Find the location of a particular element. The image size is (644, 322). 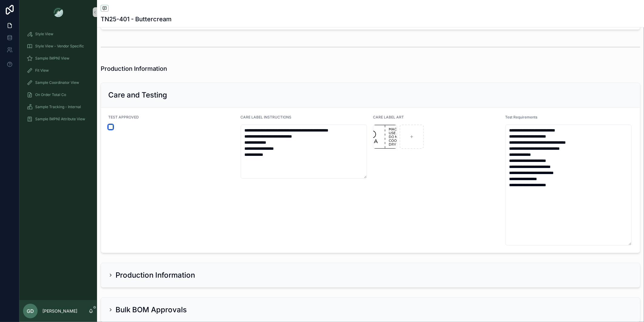

a: Style View is located at coordinates (58, 34).